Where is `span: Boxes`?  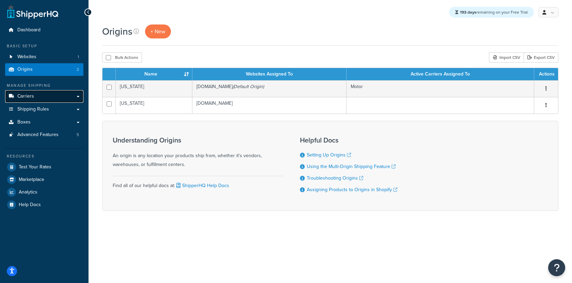 span: Boxes is located at coordinates (24, 122).